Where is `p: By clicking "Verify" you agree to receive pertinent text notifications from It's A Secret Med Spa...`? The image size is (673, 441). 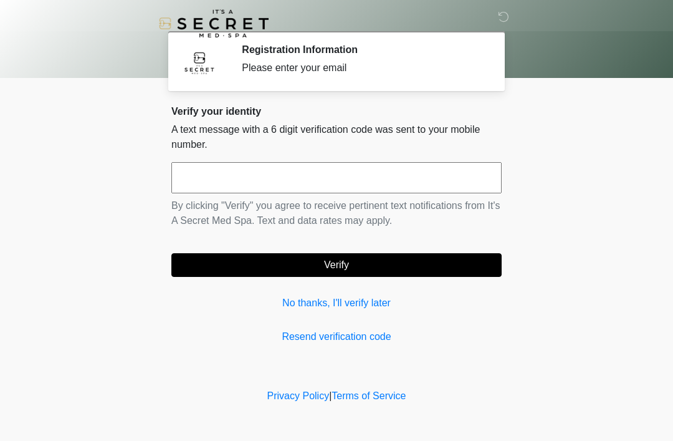
p: By clicking "Verify" you agree to receive pertinent text notifications from It's A Secret Med Spa... is located at coordinates (337, 213).